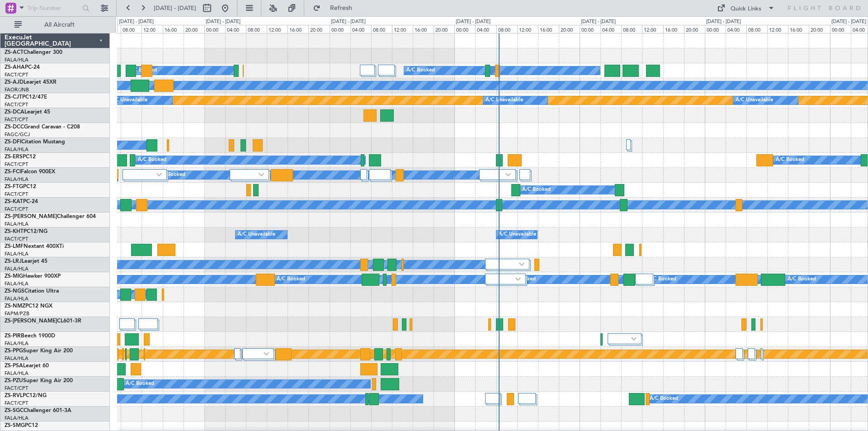  What do you see at coordinates (14, 112) in the screenshot?
I see `span: ZS-DCA` at bounding box center [14, 112].